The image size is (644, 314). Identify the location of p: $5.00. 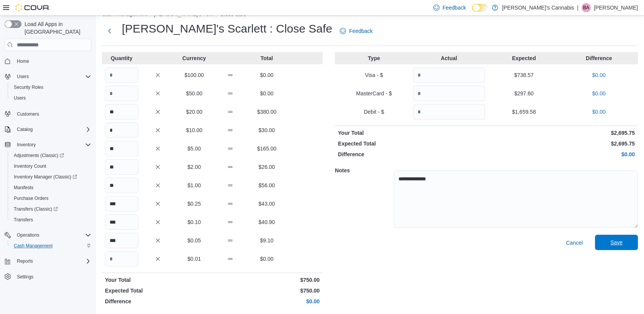
(194, 148).